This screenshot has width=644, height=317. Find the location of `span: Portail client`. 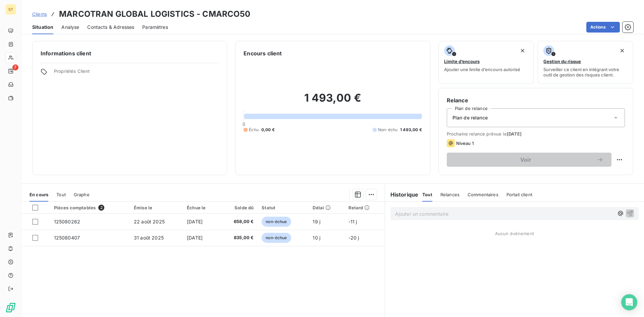

span: Portail client is located at coordinates (519, 195).